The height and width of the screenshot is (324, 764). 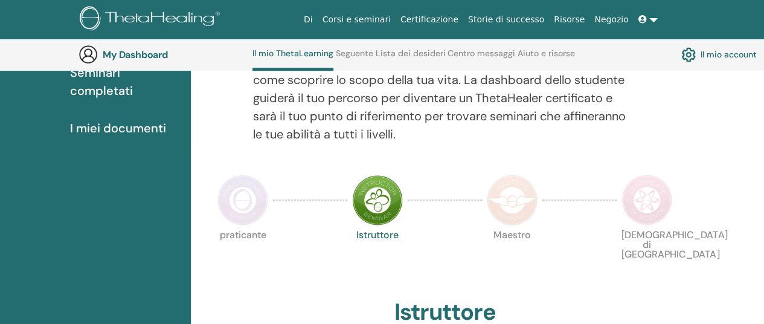 I want to click on a: Storie di successo, so click(x=506, y=19).